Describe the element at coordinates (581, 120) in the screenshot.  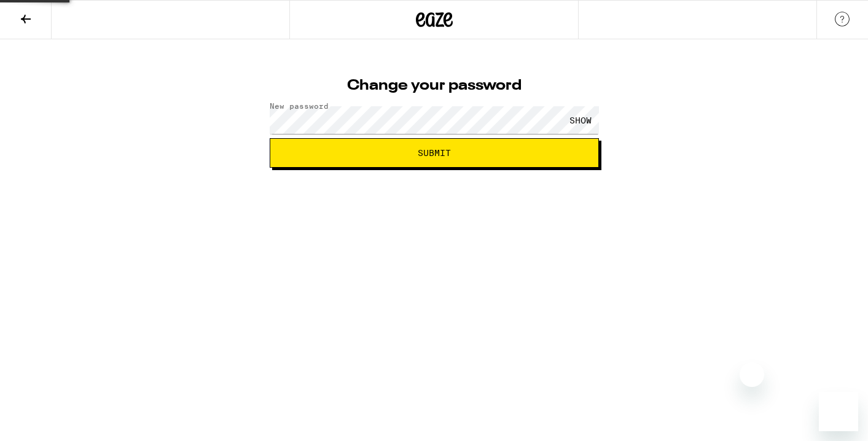
I see `div: SHOW` at that location.